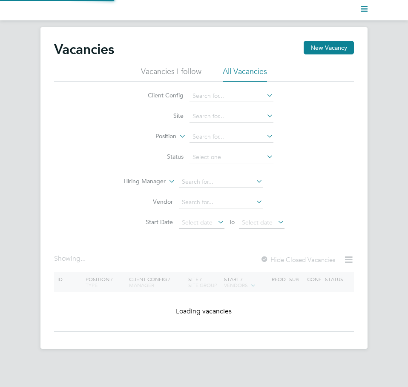 Image resolution: width=408 pixels, height=387 pixels. What do you see at coordinates (84, 49) in the screenshot?
I see `h2: Vacancies` at bounding box center [84, 49].